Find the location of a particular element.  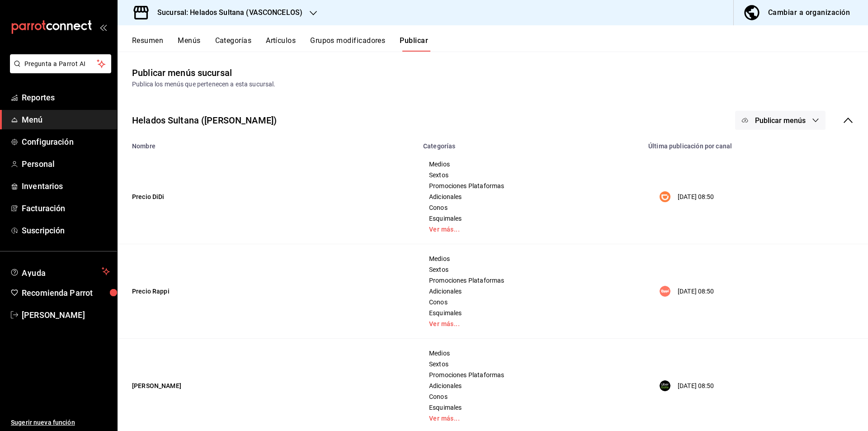

td: Precio DiDi is located at coordinates (267, 197).